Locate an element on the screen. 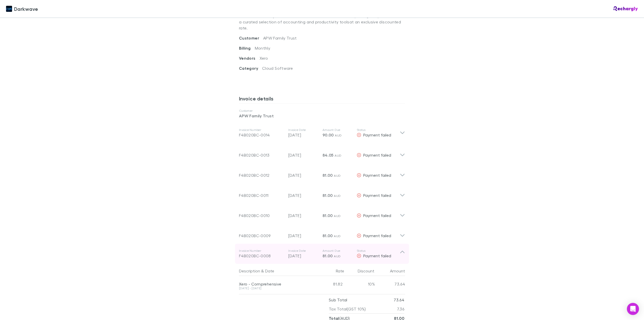 The width and height of the screenshot is (644, 320). img: Darkwave's Logo is located at coordinates (9, 9).